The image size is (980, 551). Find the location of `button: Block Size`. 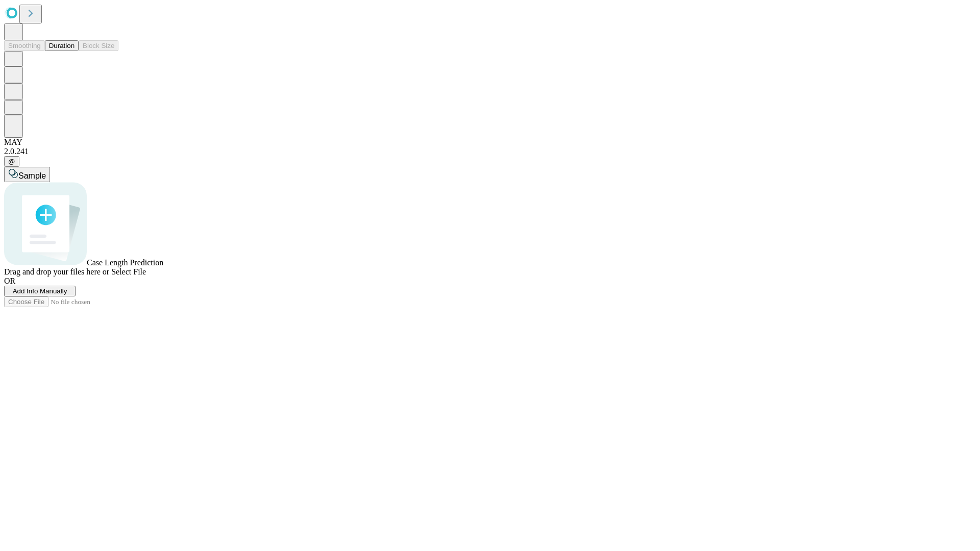

button: Block Size is located at coordinates (98, 45).